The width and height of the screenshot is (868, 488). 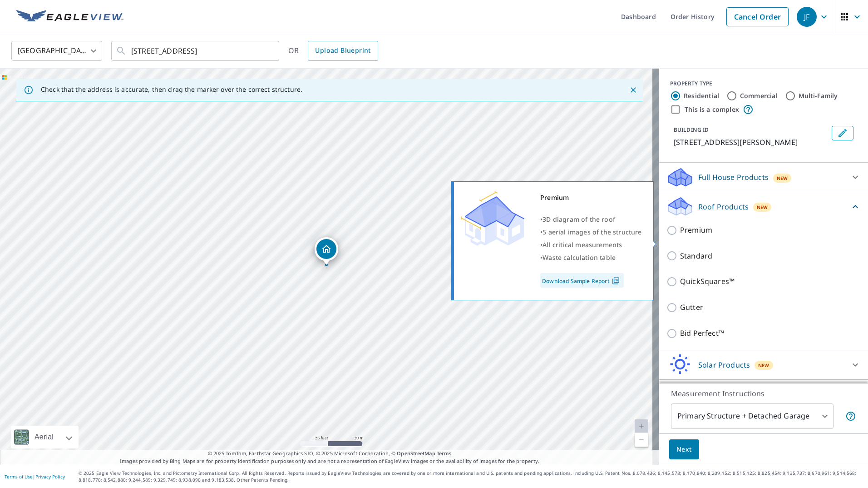 What do you see at coordinates (691, 307) in the screenshot?
I see `p: Gutter` at bounding box center [691, 307].